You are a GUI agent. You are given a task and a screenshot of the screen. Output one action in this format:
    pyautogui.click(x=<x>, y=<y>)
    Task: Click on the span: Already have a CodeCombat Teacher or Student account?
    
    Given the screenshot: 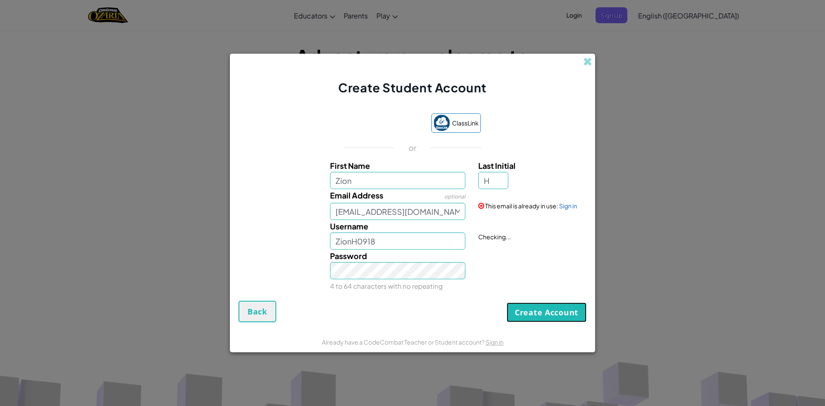 What is the action you would take?
    pyautogui.click(x=403, y=342)
    